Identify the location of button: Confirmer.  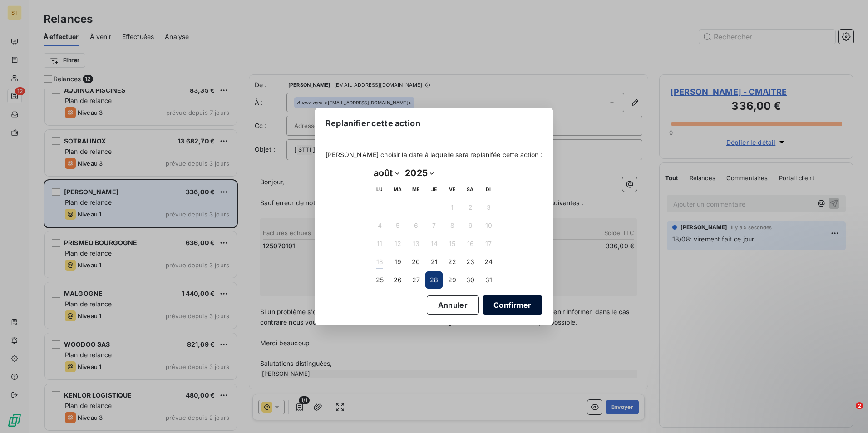
(512, 305).